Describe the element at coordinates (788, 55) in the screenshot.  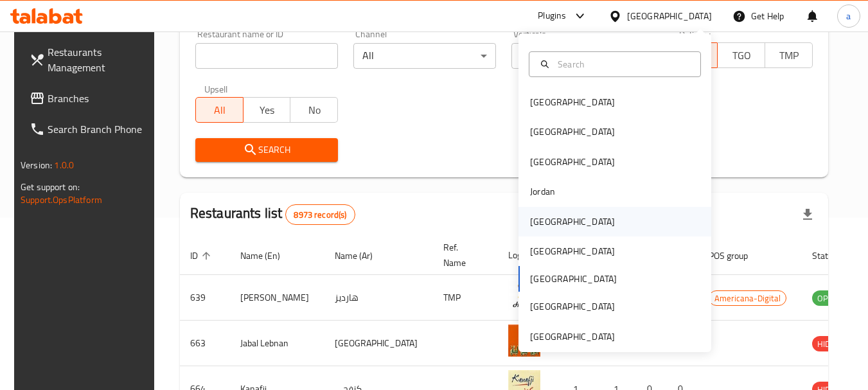
I see `button: TMP` at that location.